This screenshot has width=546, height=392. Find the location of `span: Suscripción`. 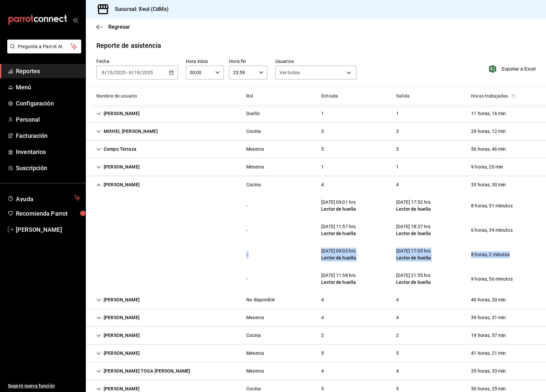

span: Suscripción is located at coordinates (48, 168).